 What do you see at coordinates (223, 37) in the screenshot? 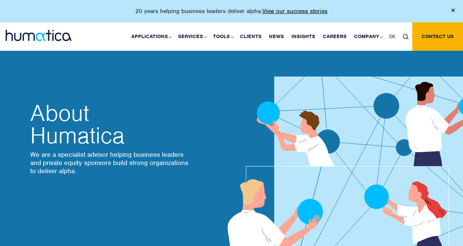
I see `a: Tools` at bounding box center [223, 37].